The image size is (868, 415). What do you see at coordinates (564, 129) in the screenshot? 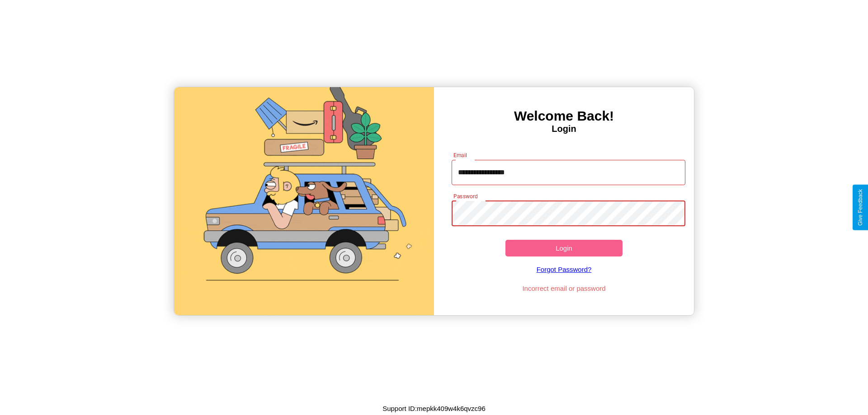
I see `h4: Login` at bounding box center [564, 129].